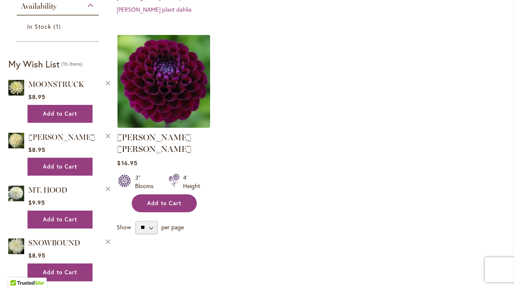 The image size is (514, 288). Describe the element at coordinates (163, 81) in the screenshot. I see `img: JASON MATTHEW` at that location.